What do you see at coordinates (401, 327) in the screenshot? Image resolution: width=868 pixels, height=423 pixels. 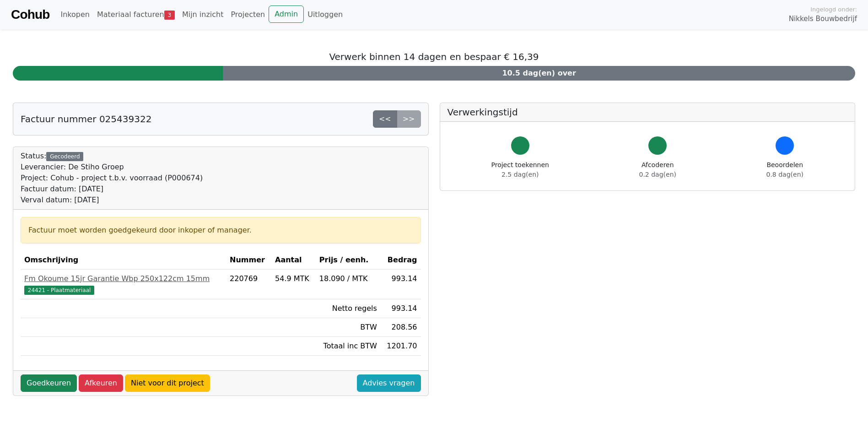 I see `td: 208.56` at bounding box center [401, 327].